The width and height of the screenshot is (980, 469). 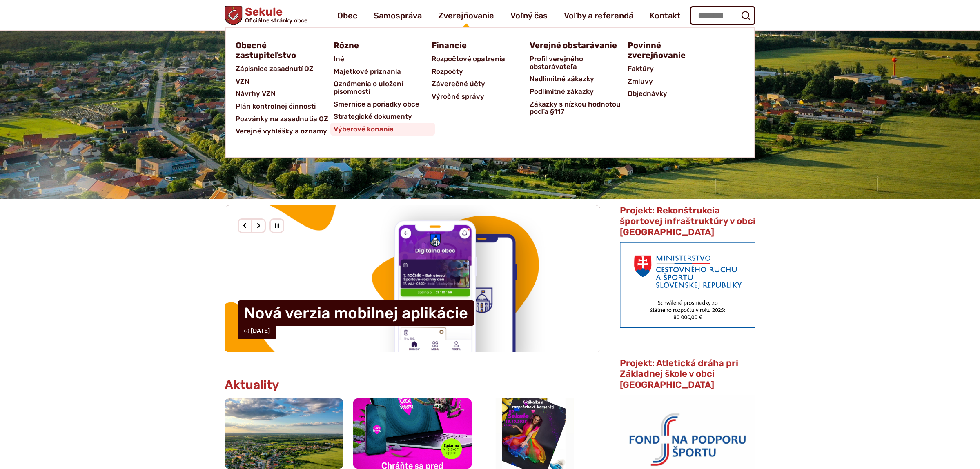 What do you see at coordinates (285, 93) in the screenshot?
I see `a: Návrhy VZN` at bounding box center [285, 93].